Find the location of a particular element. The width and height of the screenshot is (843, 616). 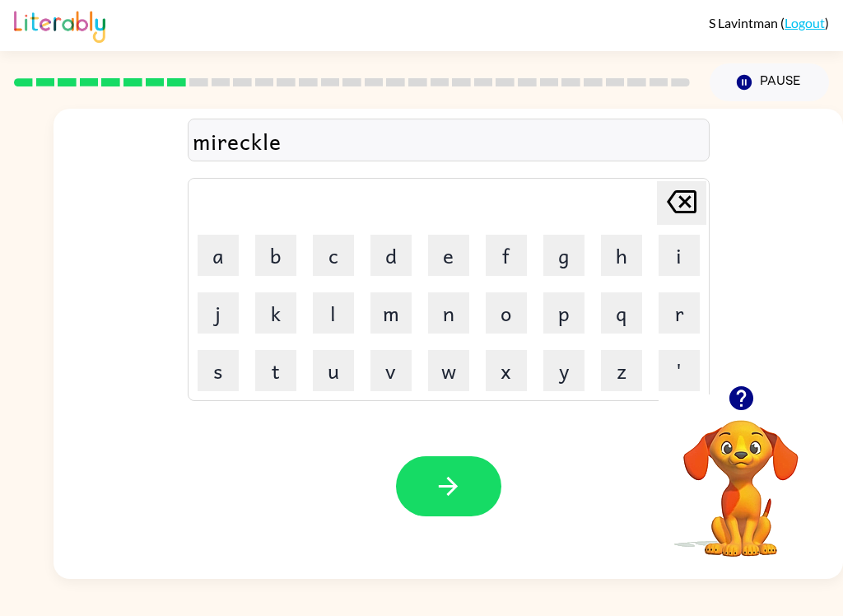

button: l is located at coordinates (334, 313).